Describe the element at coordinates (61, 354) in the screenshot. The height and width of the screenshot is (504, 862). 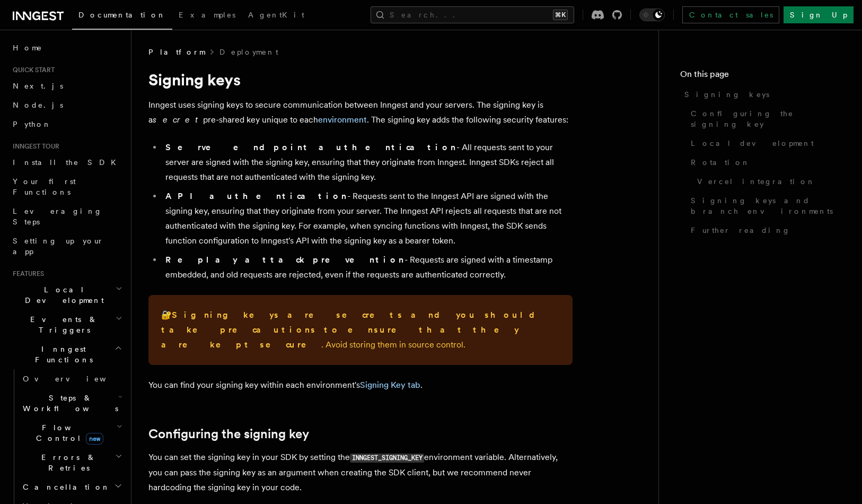
I see `span: Inngest Functions` at that location.